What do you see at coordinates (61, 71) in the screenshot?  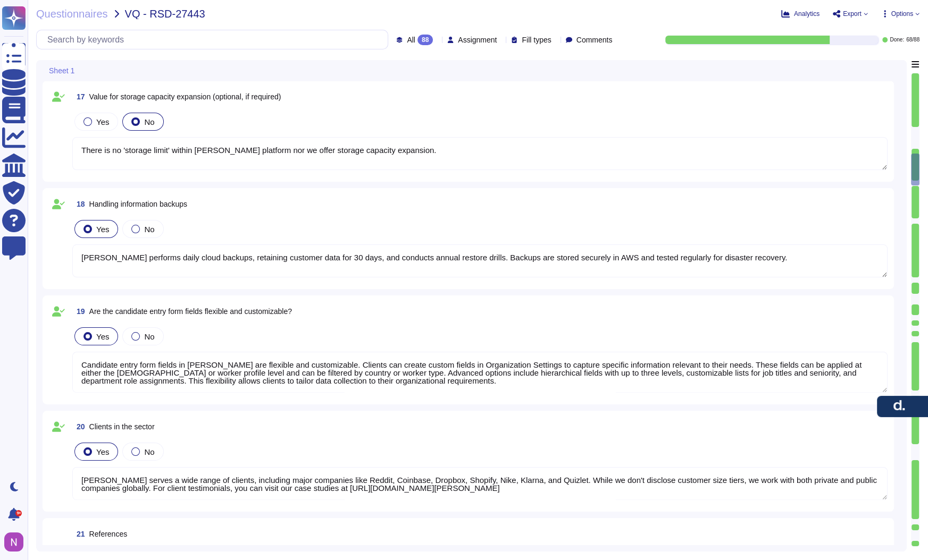 I see `span: Sheet 1` at bounding box center [61, 71].